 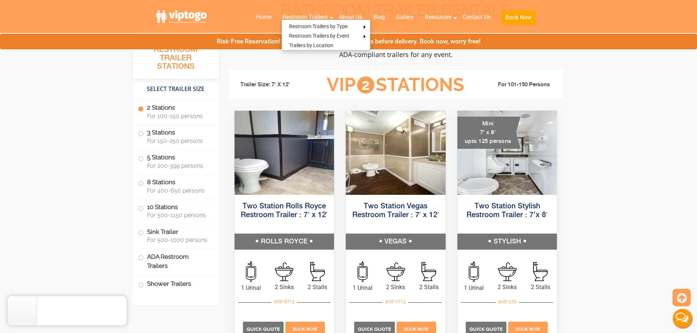 What do you see at coordinates (311, 45) in the screenshot?
I see `a: Trailers by Location` at bounding box center [311, 45].